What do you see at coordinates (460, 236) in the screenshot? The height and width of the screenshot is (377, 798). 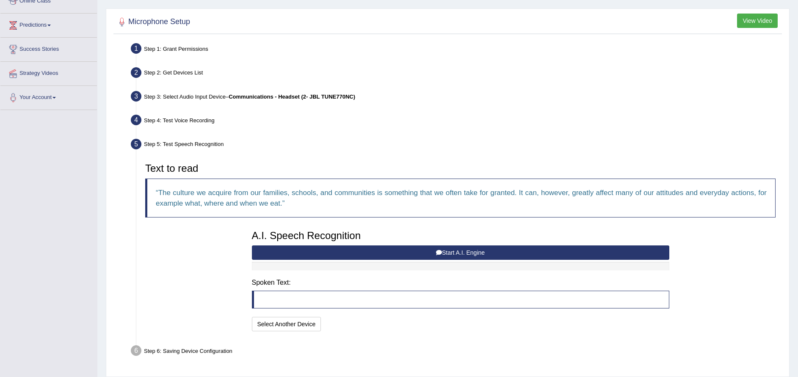 I see `h3: A.I. Speech Recognition` at bounding box center [460, 236].